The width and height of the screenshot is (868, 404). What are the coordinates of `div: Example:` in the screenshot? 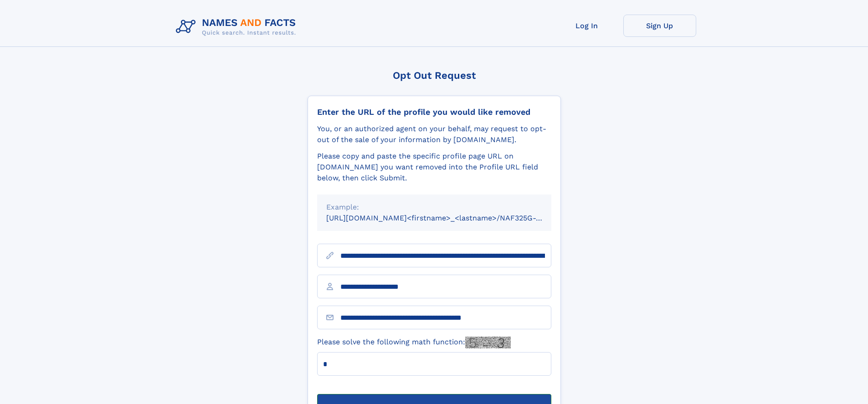 It's located at (435, 208).